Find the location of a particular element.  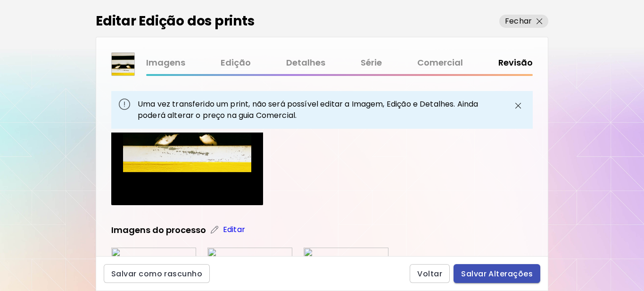

h5: Imagens do processo is located at coordinates (158, 230).